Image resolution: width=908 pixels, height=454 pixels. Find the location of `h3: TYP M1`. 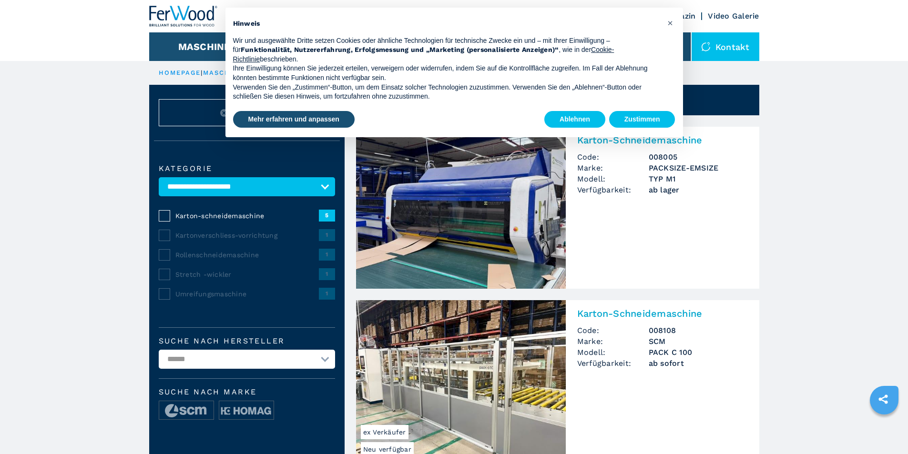

h3: TYP M1 is located at coordinates (698, 179).